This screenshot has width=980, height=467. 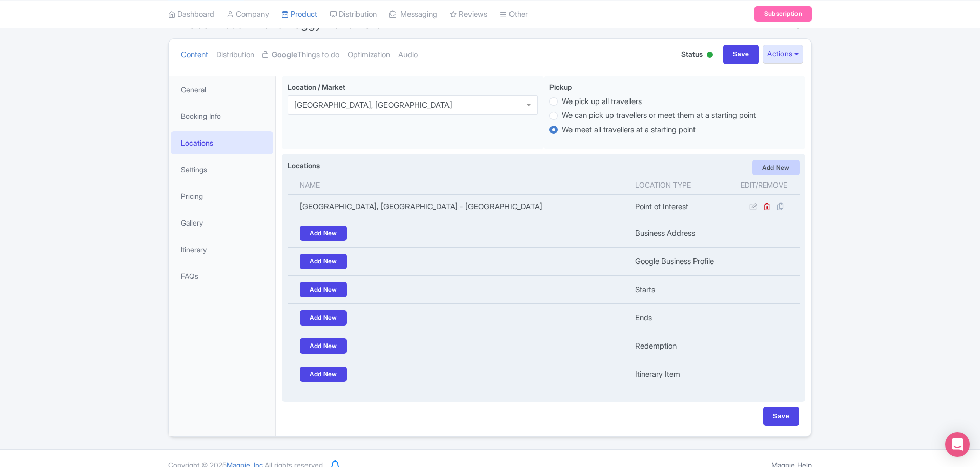 I want to click on a: Settings, so click(x=222, y=169).